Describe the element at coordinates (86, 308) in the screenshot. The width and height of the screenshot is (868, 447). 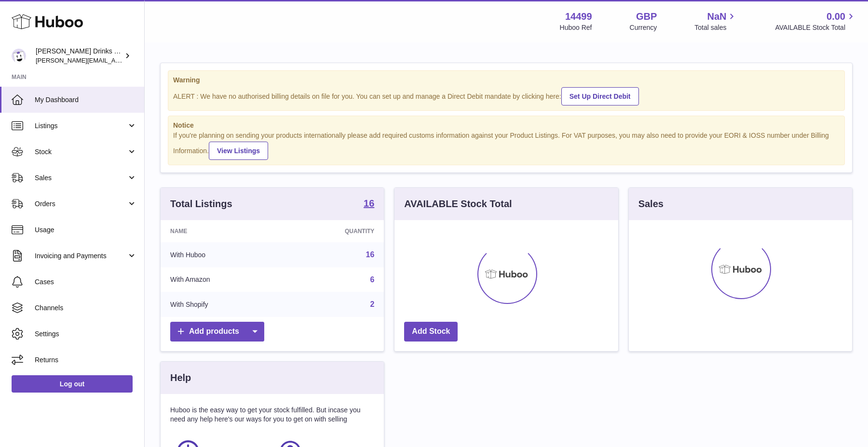
I see `span: Channels` at that location.